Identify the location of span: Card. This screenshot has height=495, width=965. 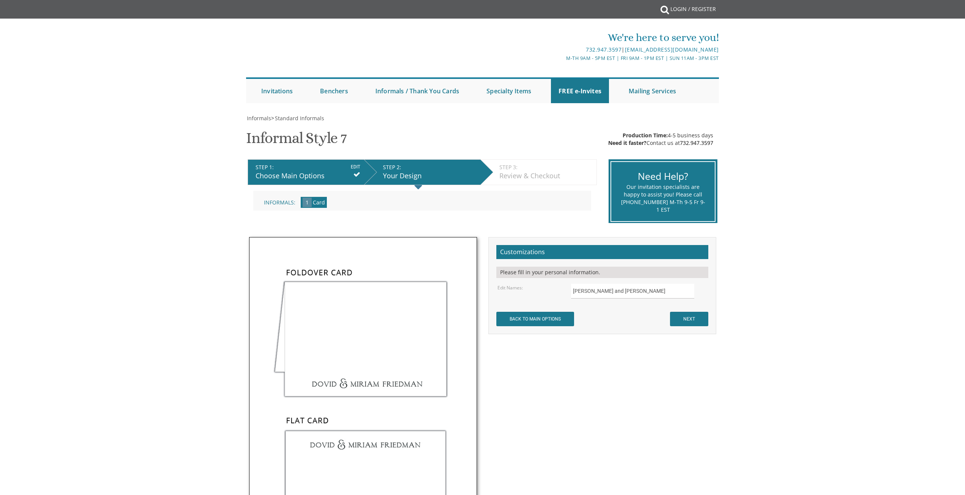
(319, 202).